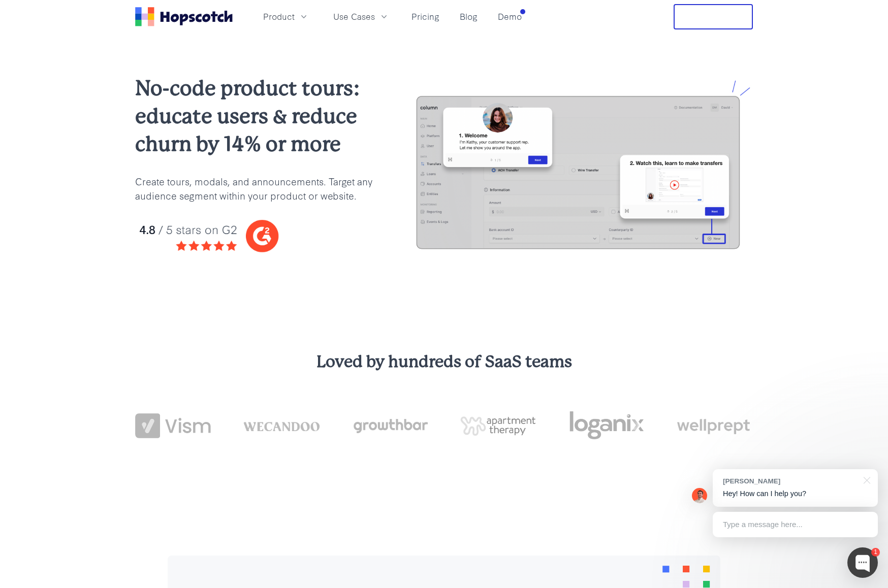  Describe the element at coordinates (606, 425) in the screenshot. I see `img: loganix-logo` at that location.